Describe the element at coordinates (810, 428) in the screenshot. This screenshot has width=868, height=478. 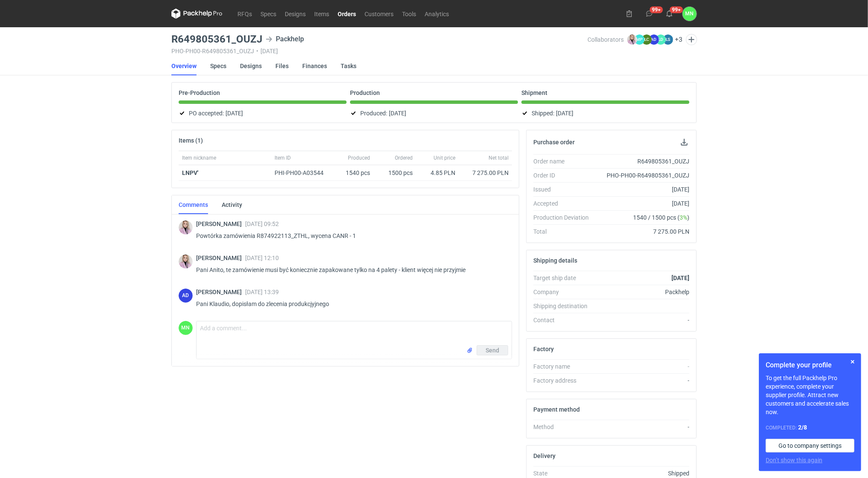
I see `div: Completed:` at that location.